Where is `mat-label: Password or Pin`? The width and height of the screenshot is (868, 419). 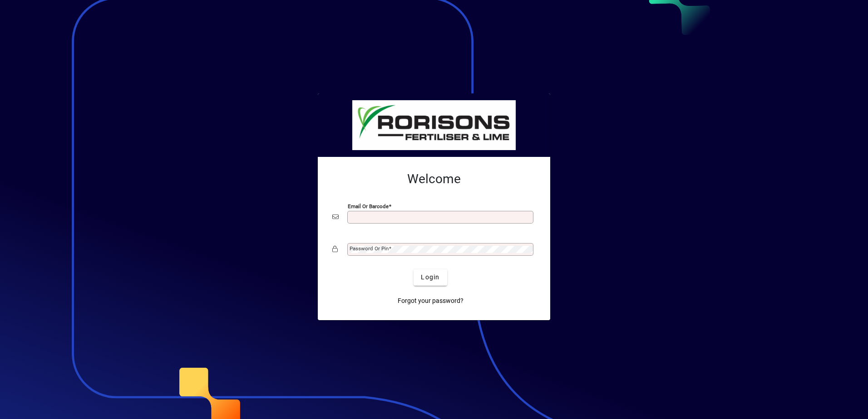
mat-label: Password or Pin is located at coordinates (369, 249).